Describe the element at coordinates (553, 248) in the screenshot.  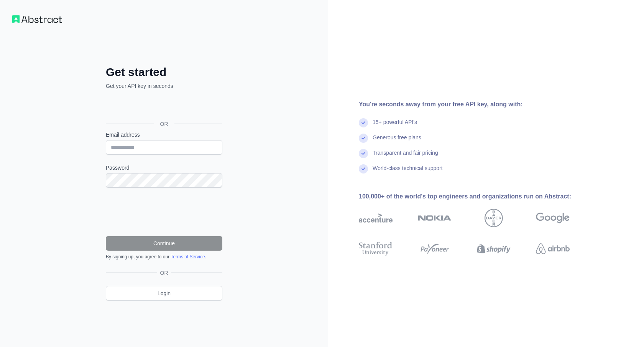
I see `img: airbnb` at that location.